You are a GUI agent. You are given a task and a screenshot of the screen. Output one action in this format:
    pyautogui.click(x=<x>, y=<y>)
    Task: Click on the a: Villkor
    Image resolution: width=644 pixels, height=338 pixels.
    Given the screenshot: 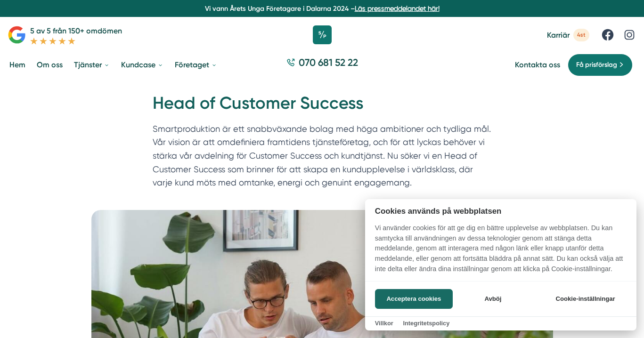 What is the action you would take?
    pyautogui.click(x=384, y=323)
    